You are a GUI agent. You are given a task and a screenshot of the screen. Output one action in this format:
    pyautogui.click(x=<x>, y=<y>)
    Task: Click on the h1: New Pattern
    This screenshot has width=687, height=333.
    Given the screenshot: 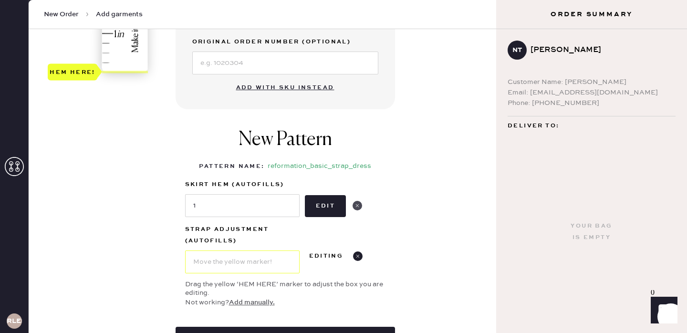 What is the action you would take?
    pyautogui.click(x=285, y=145)
    